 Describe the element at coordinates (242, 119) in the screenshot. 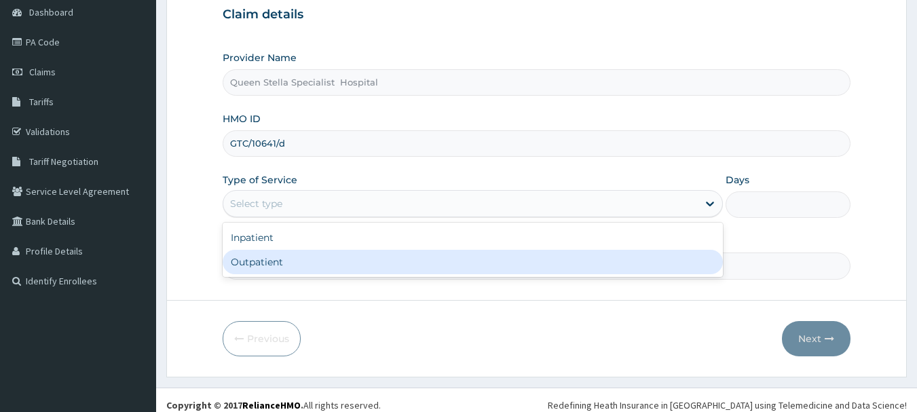

I see `label: HMO ID` at that location.